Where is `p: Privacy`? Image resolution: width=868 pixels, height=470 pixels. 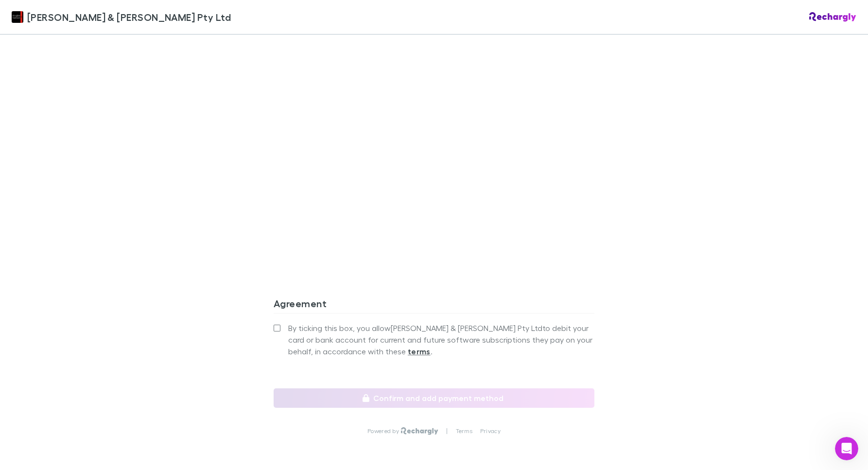
p: Privacy is located at coordinates (490, 431).